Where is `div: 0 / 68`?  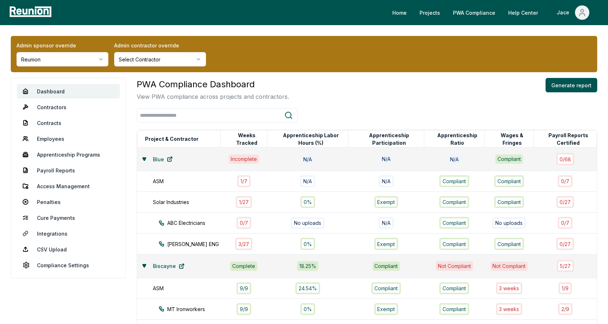 div: 0 / 68 is located at coordinates (565, 159).